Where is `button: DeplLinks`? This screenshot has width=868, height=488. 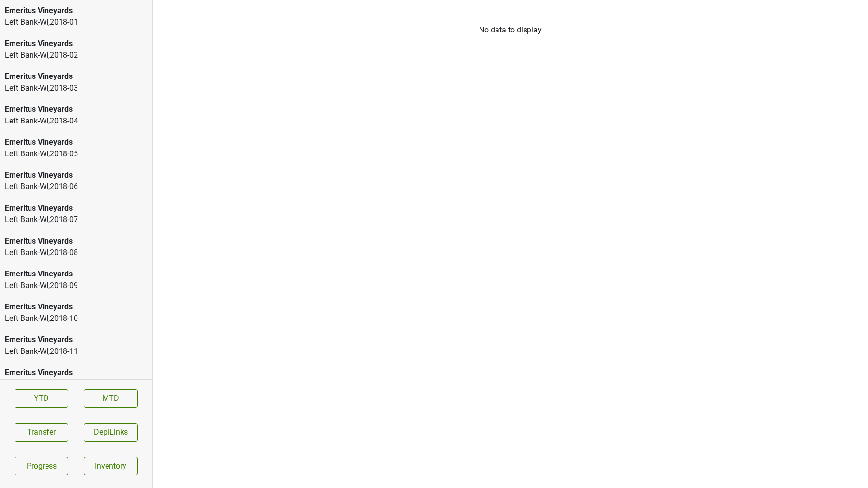
button: DeplLinks is located at coordinates (110, 433).